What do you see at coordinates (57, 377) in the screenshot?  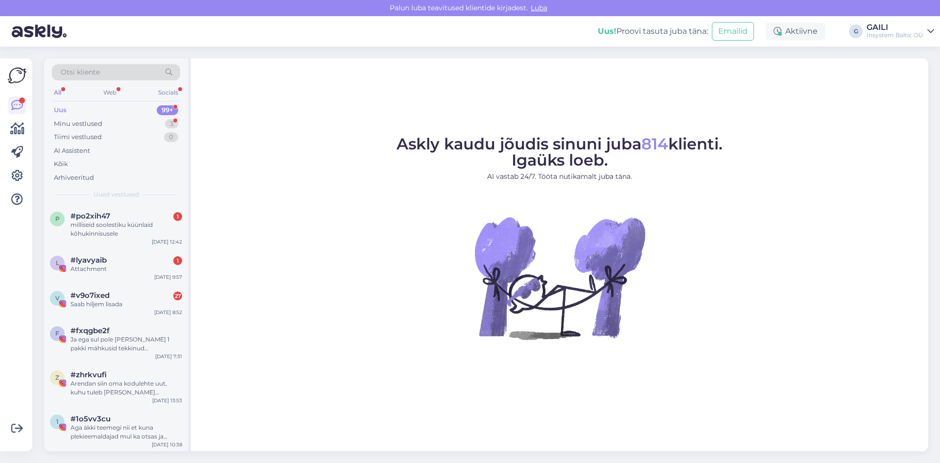 I see `span: z` at bounding box center [57, 377].